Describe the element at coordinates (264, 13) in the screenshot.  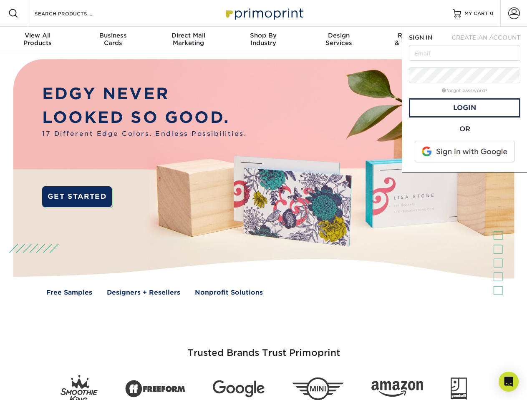
I see `img: Primoprint` at that location.